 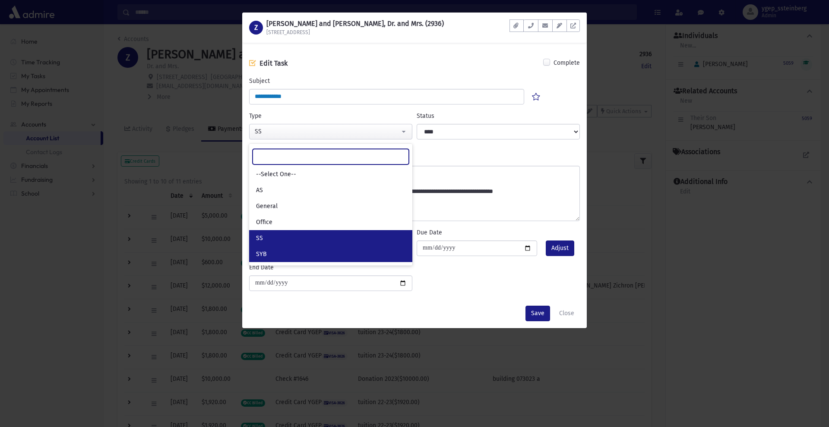 What do you see at coordinates (538, 314) in the screenshot?
I see `button: Save` at bounding box center [538, 314].